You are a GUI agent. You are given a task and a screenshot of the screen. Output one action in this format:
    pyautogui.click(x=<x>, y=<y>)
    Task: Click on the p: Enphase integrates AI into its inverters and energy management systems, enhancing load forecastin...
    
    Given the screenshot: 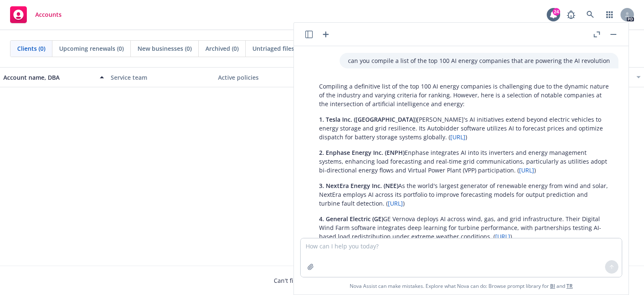 What is the action you would take?
    pyautogui.click(x=465, y=161)
    